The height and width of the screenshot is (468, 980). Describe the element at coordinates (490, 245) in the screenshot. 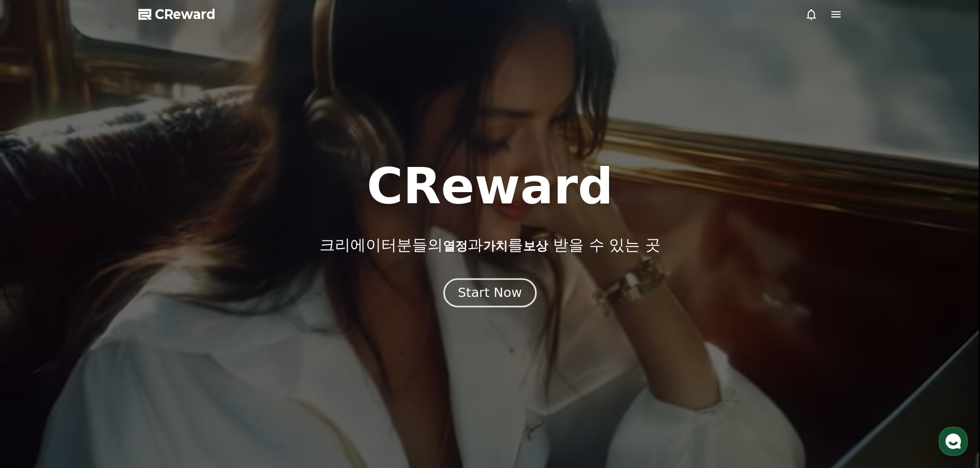

I see `p: 크리에이터분들의 과 를 받을 수 있는 곳` at that location.